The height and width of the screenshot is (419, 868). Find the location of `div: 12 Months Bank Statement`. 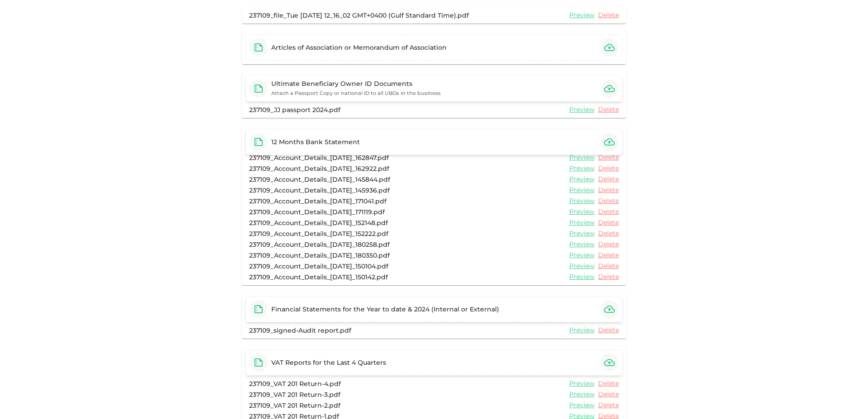

div: 12 Months Bank Statement is located at coordinates (316, 142).